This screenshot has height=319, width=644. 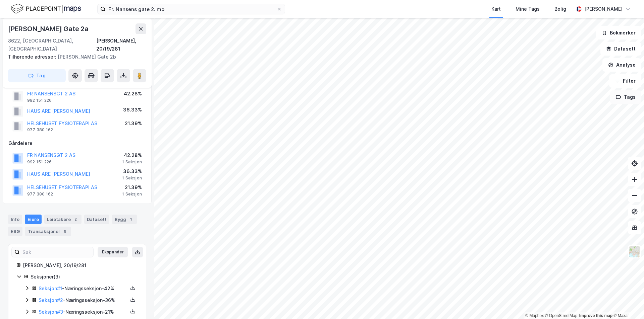 What do you see at coordinates (561, 316) in the screenshot?
I see `a: OpenStreetMap` at bounding box center [561, 316].